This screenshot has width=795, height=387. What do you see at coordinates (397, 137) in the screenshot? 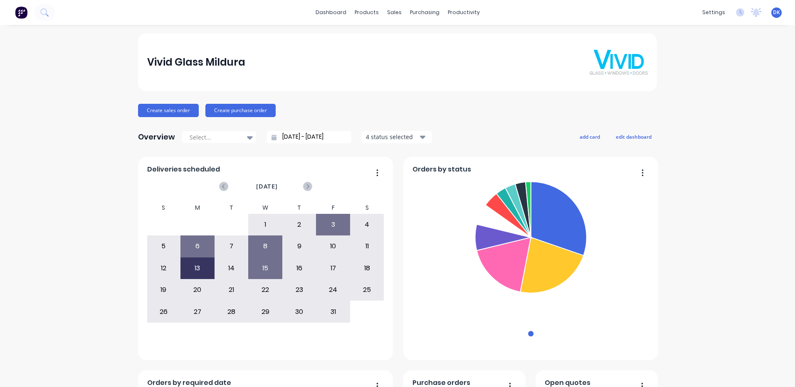
I see `button: 4 status selected` at bounding box center [397, 137].